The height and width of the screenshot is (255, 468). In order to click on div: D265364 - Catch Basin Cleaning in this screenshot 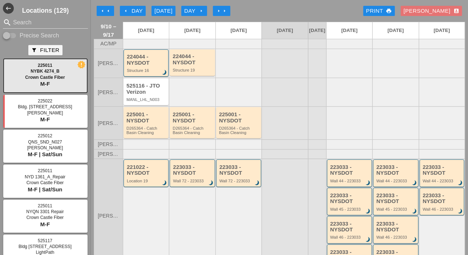, I will do `click(146, 130)`.